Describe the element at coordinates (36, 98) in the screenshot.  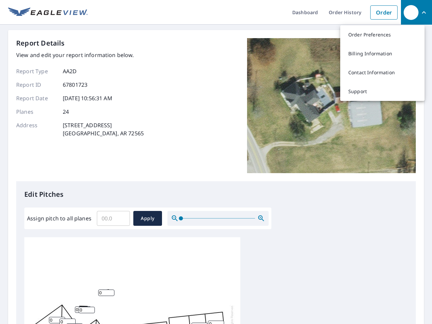
I see `p: Report Date` at that location.